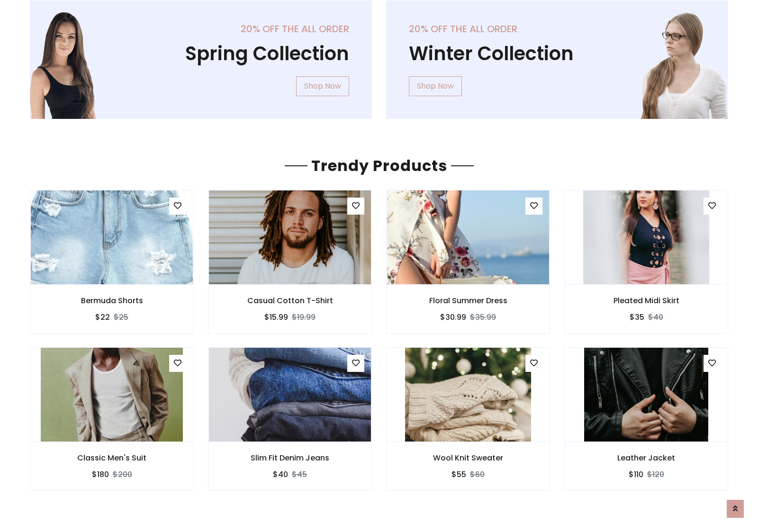 The height and width of the screenshot is (532, 758). I want to click on h6: $180, so click(100, 475).